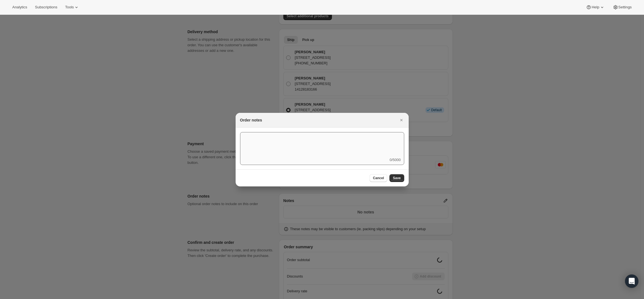 Image resolution: width=644 pixels, height=299 pixels. What do you see at coordinates (20, 7) in the screenshot?
I see `span: Analytics` at bounding box center [20, 7].